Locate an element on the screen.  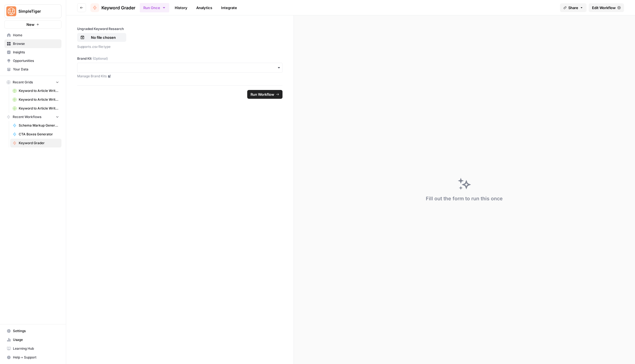
button: Workspace: SimpleTiger is located at coordinates (33, 11).